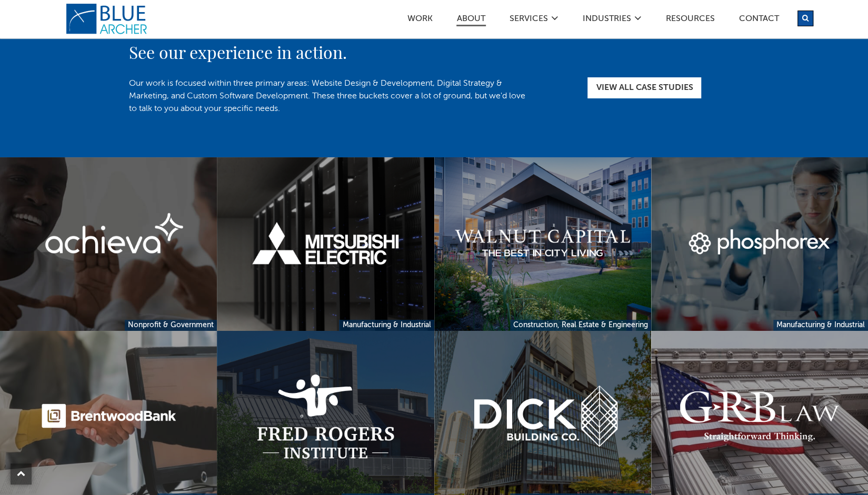  Describe the element at coordinates (328, 96) in the screenshot. I see `p: Our work is focused within three primary areas: Website Design & Development, Digital Strategy & ...` at that location.